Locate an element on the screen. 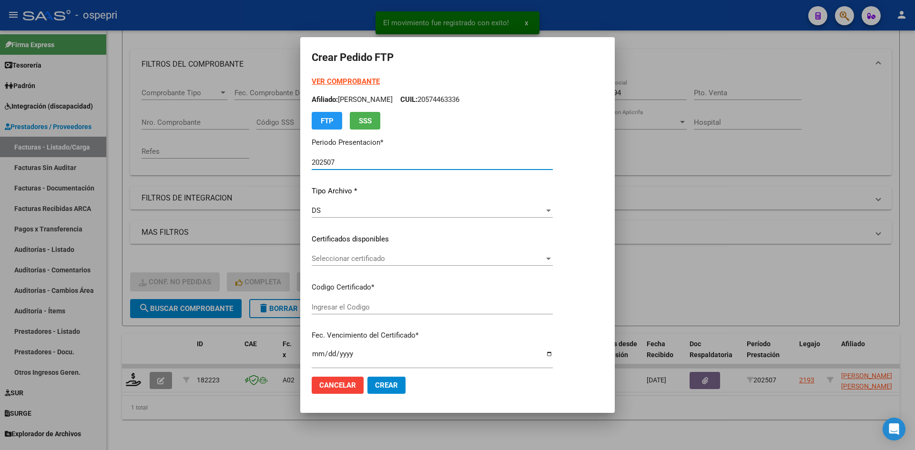 The height and width of the screenshot is (450, 915). p: Tipo Archivo * is located at coordinates (432, 191).